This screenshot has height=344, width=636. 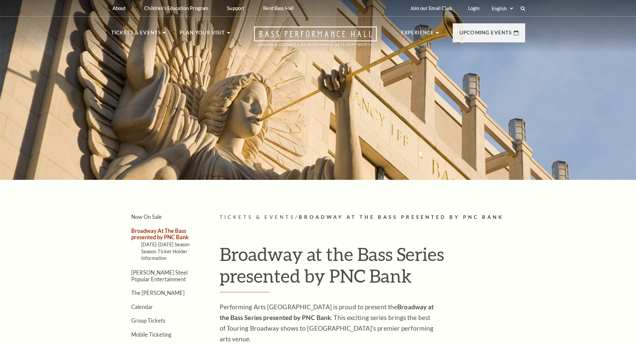 What do you see at coordinates (176, 8) in the screenshot?
I see `p: Children's Education Program` at bounding box center [176, 8].